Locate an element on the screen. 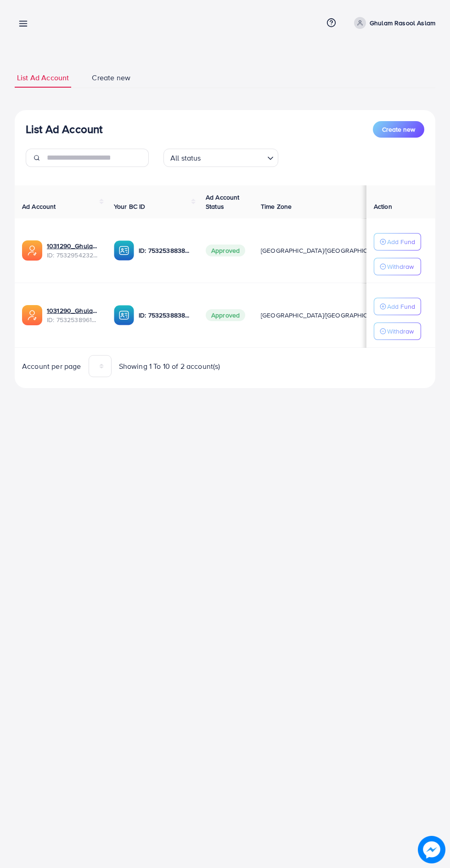  img: image is located at coordinates (431, 850).